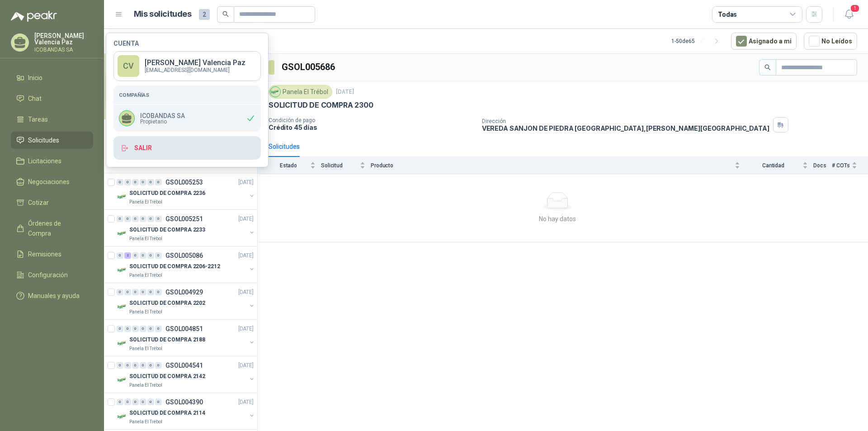  Describe the element at coordinates (56, 228) in the screenshot. I see `span: Órdenes de Compra` at that location.